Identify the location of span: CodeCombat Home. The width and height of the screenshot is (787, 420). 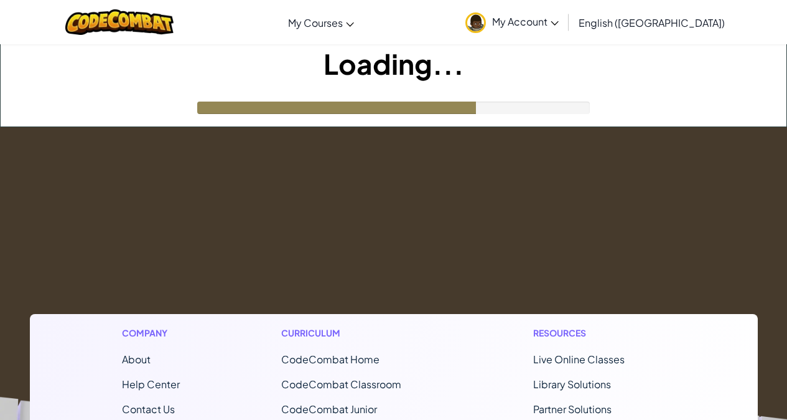
(331, 359).